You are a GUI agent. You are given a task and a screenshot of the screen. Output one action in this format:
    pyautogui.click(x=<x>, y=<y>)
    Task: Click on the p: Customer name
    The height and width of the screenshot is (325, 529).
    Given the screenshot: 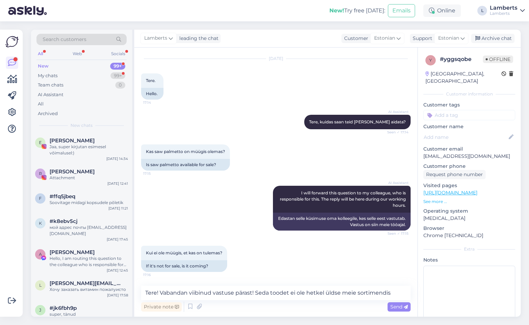 What is the action you would take?
    pyautogui.click(x=469, y=126)
    